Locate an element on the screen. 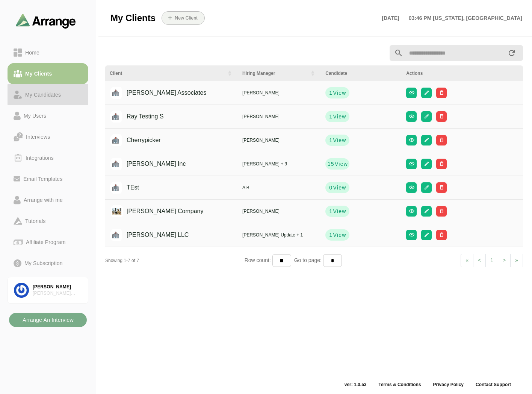 The image size is (532, 394). div: Candidate is located at coordinates (361, 73).